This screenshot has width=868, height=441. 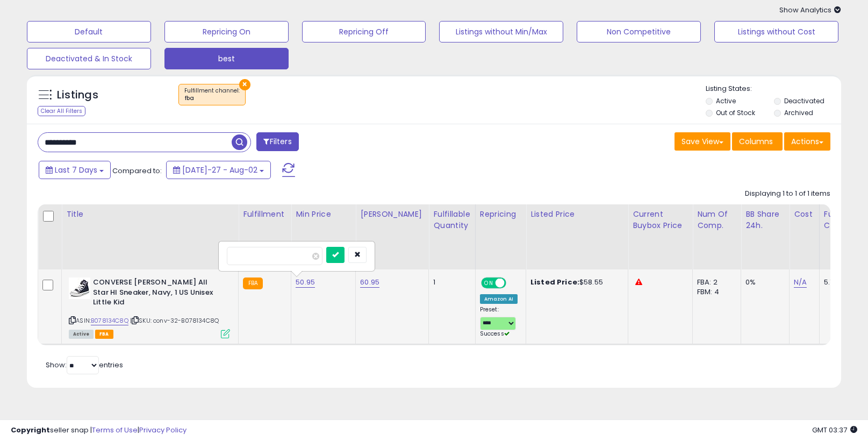 I want to click on a: 60.95, so click(x=370, y=282).